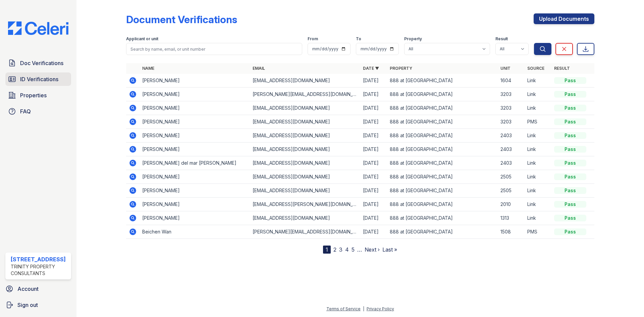  Describe the element at coordinates (347, 250) in the screenshot. I see `a: 4` at that location.